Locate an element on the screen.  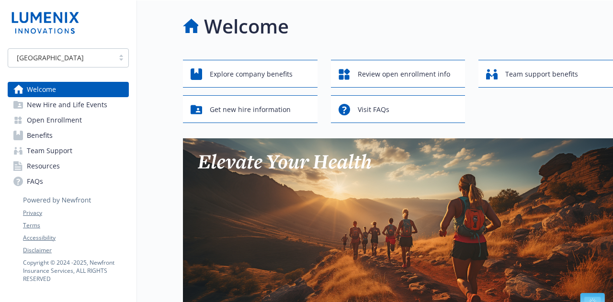
h1: Welcome is located at coordinates (246, 26).